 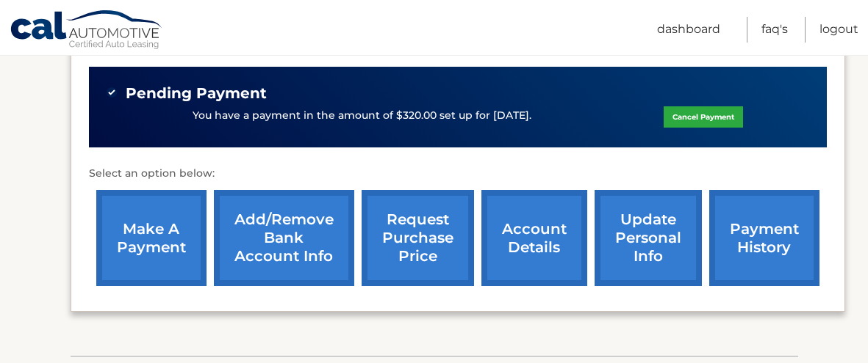 I want to click on a: request purchase price, so click(x=417, y=238).